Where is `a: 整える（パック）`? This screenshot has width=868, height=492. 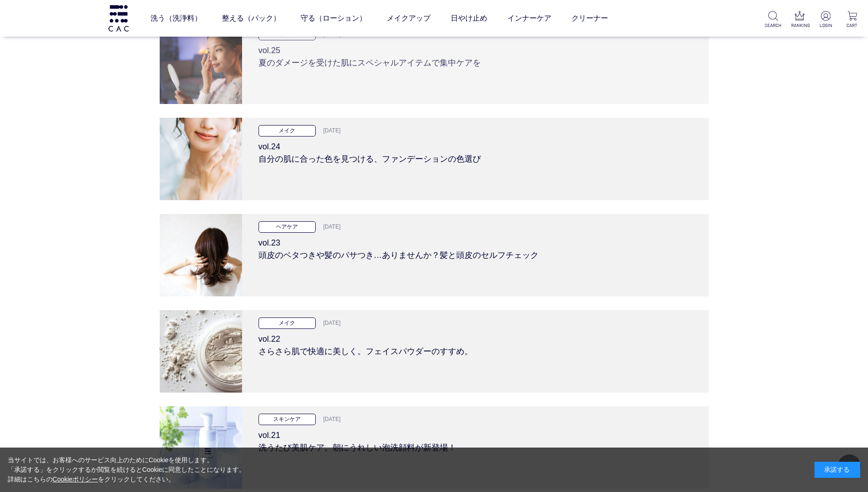
a: 整える（パック） is located at coordinates (251, 18).